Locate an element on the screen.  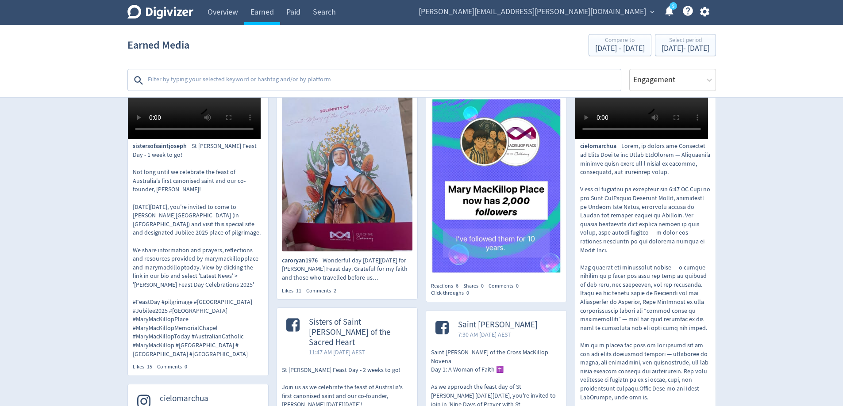
text: 5 is located at coordinates (672, 6).